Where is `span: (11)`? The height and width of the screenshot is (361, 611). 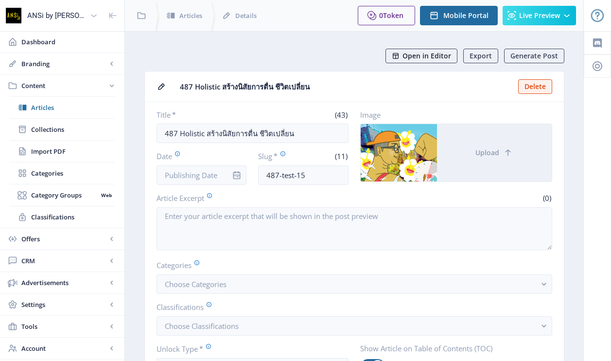
span: (11) is located at coordinates (341, 156).